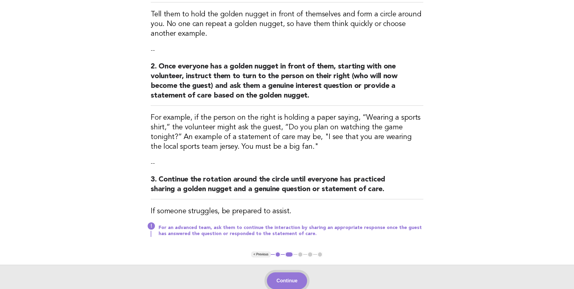  Describe the element at coordinates (287, 187) in the screenshot. I see `h2: 3. Continue the rotation around the circle until everyone has practiced sharing a golden nugget a...` at that location.